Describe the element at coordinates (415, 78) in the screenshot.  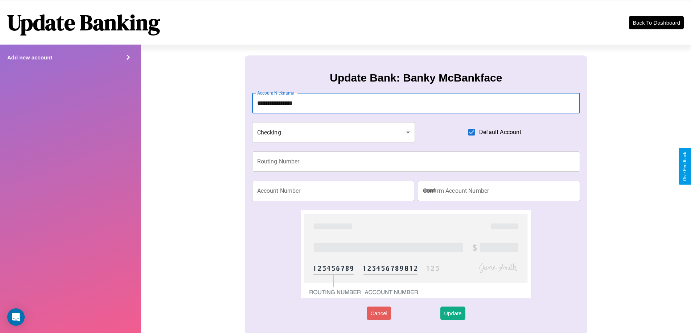
I see `h3: Update Bank: Banky McBankface` at that location.